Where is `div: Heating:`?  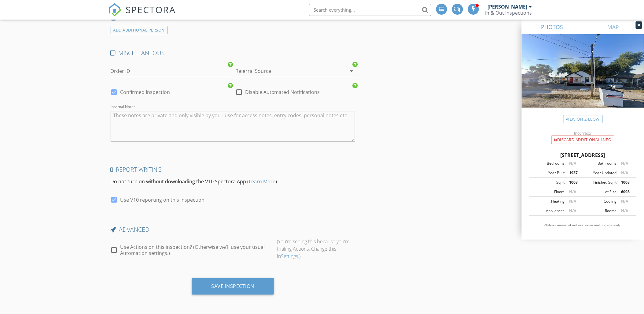
div: Heating: is located at coordinates (548, 201).